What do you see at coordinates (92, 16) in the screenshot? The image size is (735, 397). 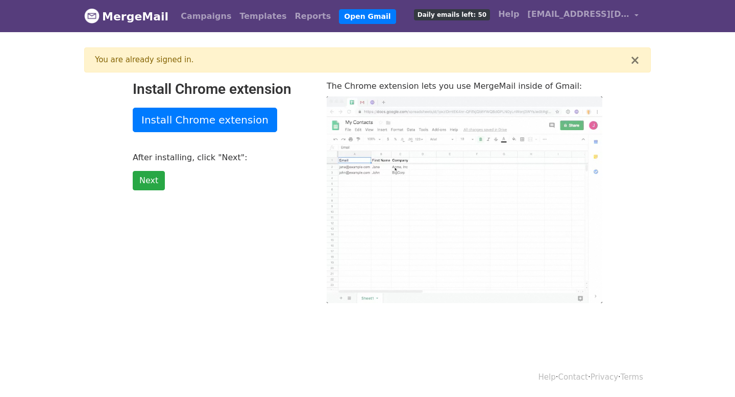 I see `img: MergeMail logo` at bounding box center [92, 16].